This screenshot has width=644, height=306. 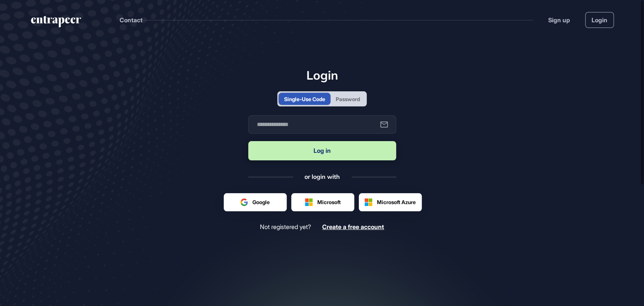 I want to click on a: Create a free account, so click(x=353, y=226).